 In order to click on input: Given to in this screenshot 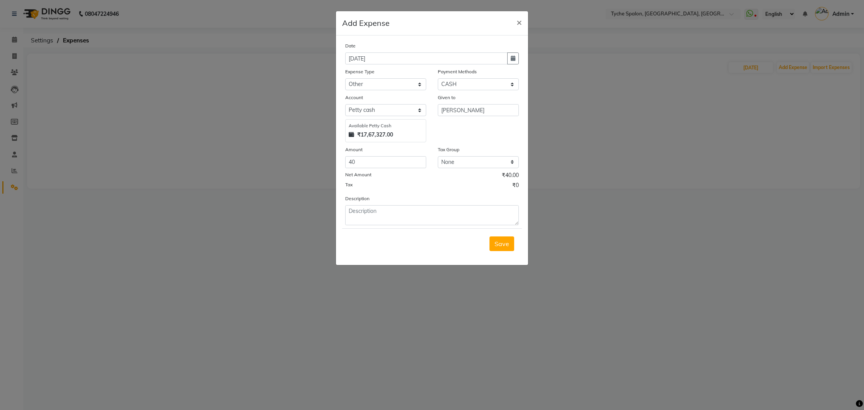, I will do `click(478, 110)`.